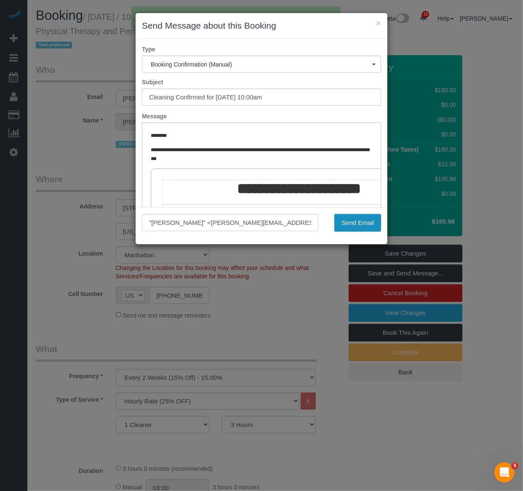 This screenshot has width=523, height=491. What do you see at coordinates (262, 64) in the screenshot?
I see `span: Booking Confirmation (Manual)` at bounding box center [262, 64].